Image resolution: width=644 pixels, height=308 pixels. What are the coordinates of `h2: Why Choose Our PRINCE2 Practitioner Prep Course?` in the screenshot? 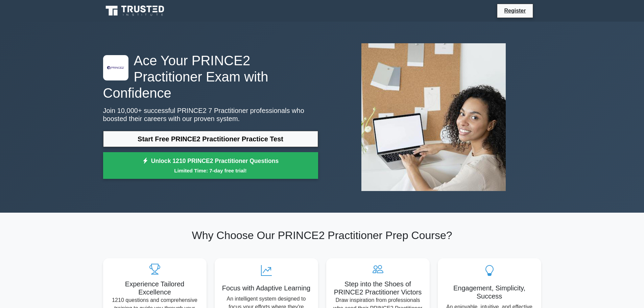 It's located at (322, 235).